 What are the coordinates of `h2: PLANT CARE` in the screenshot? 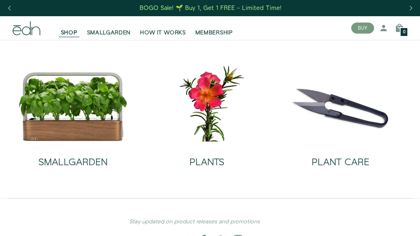 It's located at (340, 163).